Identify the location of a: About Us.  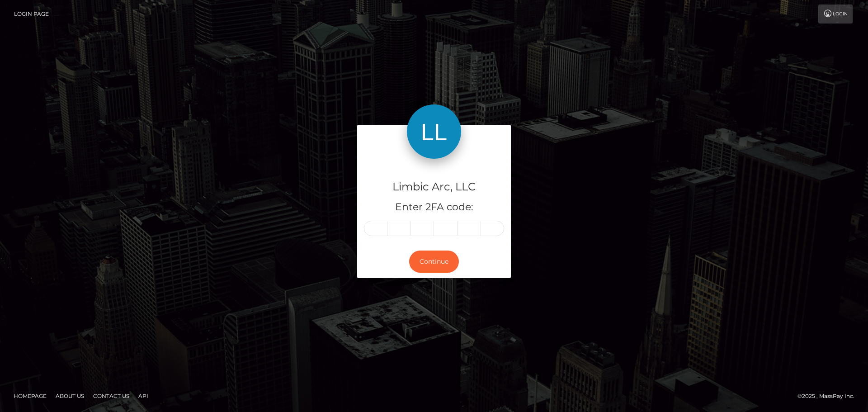
(69, 396).